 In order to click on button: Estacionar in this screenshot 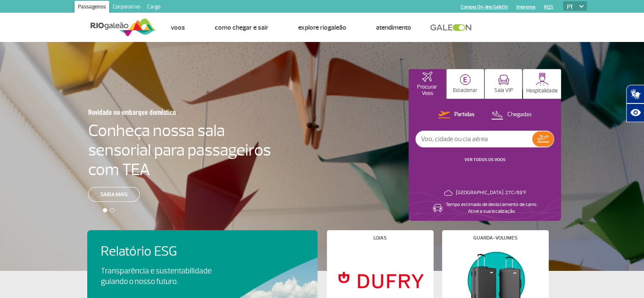, I will do `click(465, 84)`.